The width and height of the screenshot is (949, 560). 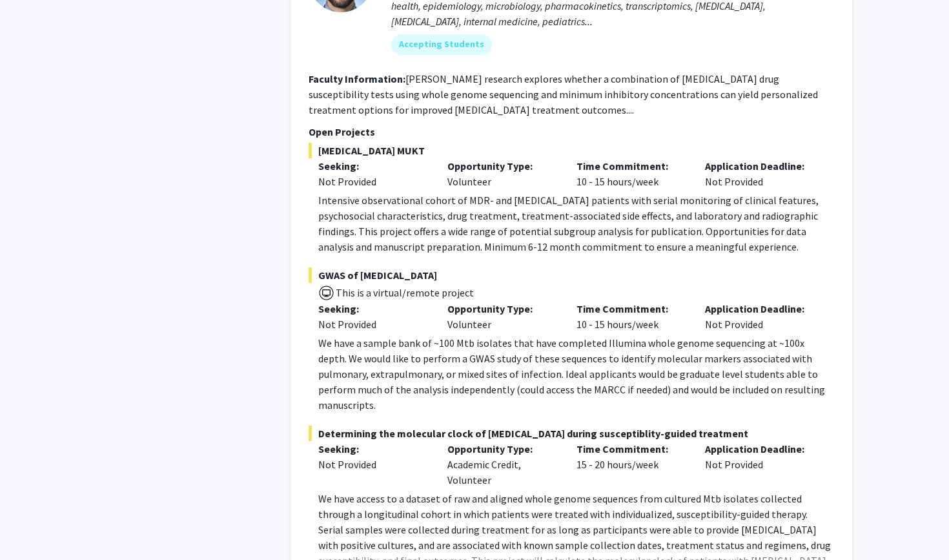 What do you see at coordinates (632, 464) in the screenshot?
I see `div: 15 - 20 hours/week` at bounding box center [632, 464].